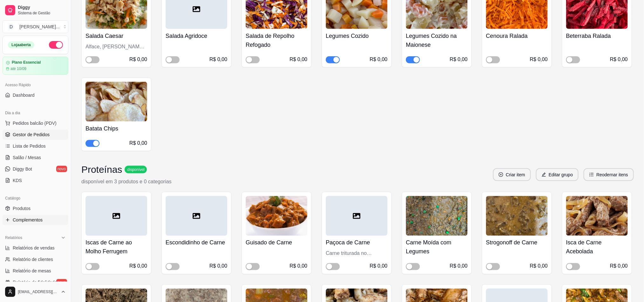 The width and height of the screenshot is (644, 302). What do you see at coordinates (597, 36) in the screenshot?
I see `h4: Beterraba Ralada` at bounding box center [597, 36].